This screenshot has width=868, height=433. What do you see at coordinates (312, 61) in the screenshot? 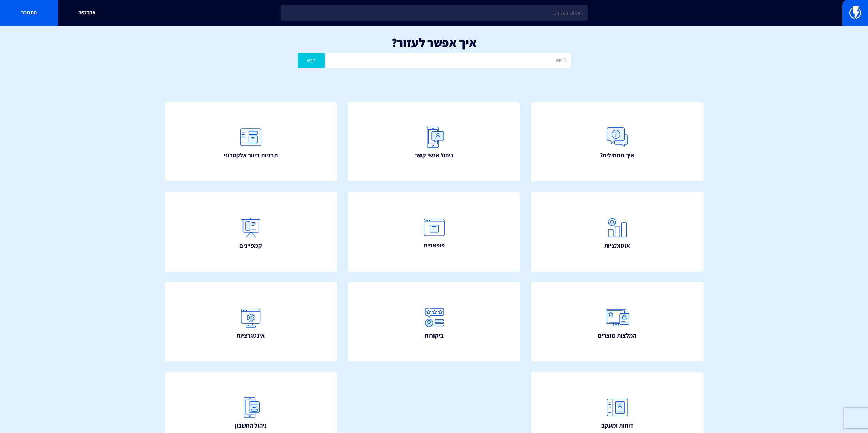
I see `button: חפש` at bounding box center [312, 61].